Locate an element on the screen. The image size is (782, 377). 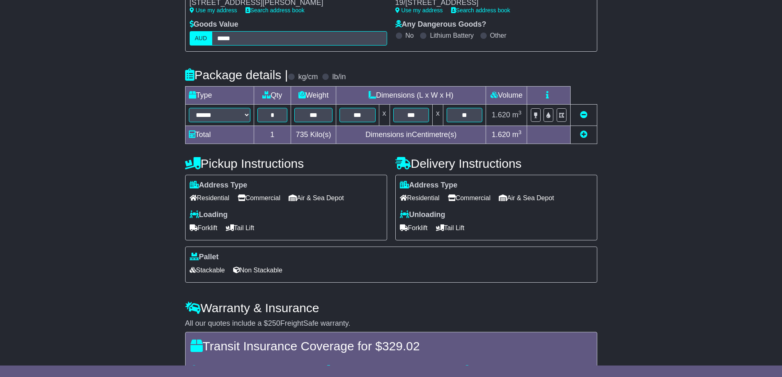
span: 250 is located at coordinates (274, 323).